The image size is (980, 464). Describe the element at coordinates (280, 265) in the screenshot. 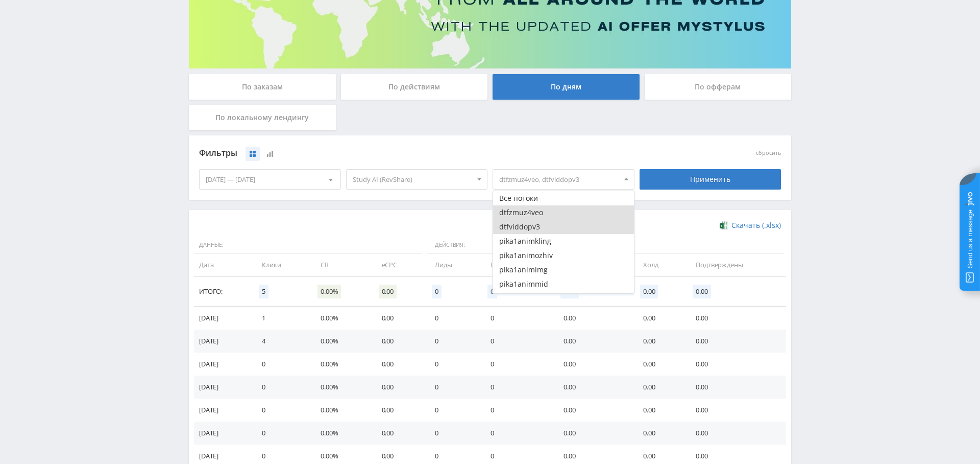

I see `td: Клики` at that location.